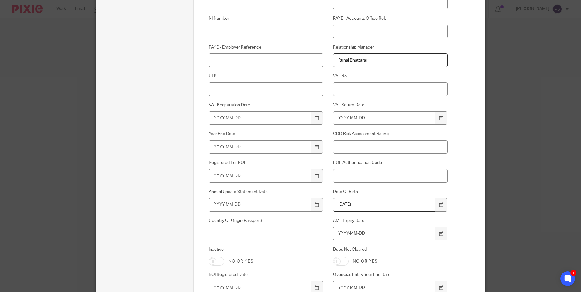 Image resolution: width=581 pixels, height=292 pixels. What do you see at coordinates (266, 47) in the screenshot?
I see `label: PAYE - Employer Reference` at bounding box center [266, 47].